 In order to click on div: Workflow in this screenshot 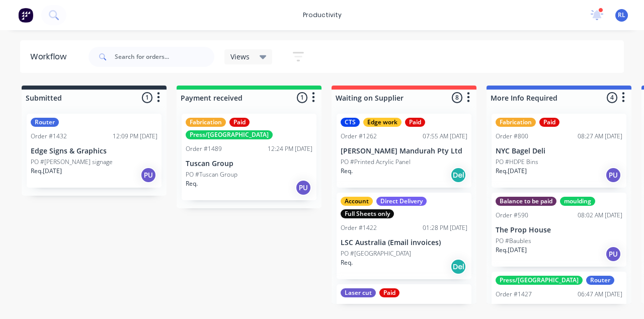, I will do `click(51, 57)`.